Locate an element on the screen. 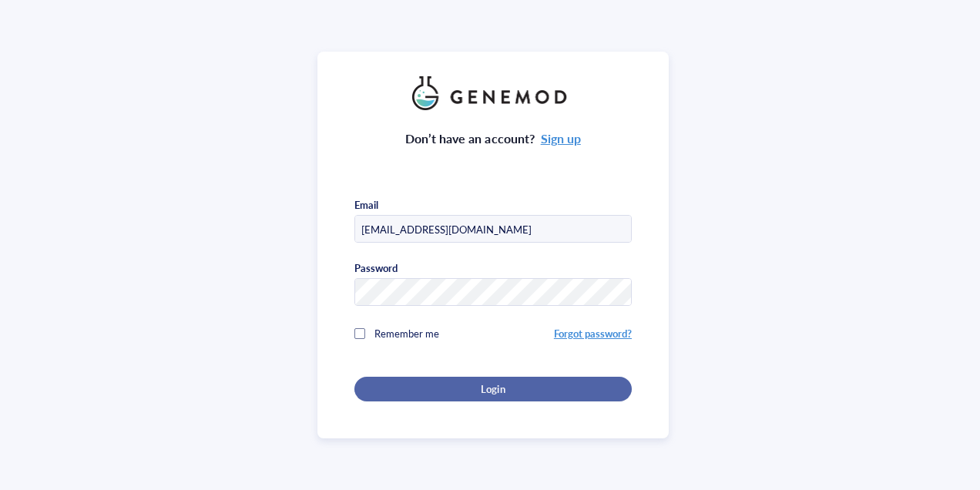 The image size is (980, 490). a: Sign up is located at coordinates (561, 138).